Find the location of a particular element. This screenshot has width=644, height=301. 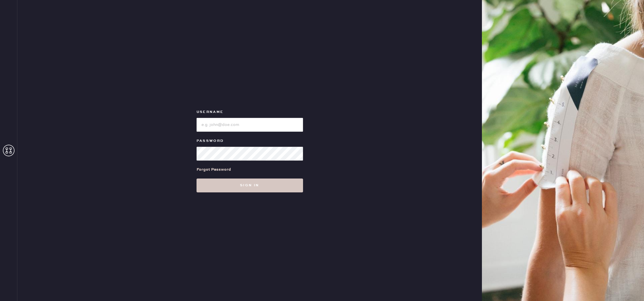

button: Sign in is located at coordinates (250, 185).